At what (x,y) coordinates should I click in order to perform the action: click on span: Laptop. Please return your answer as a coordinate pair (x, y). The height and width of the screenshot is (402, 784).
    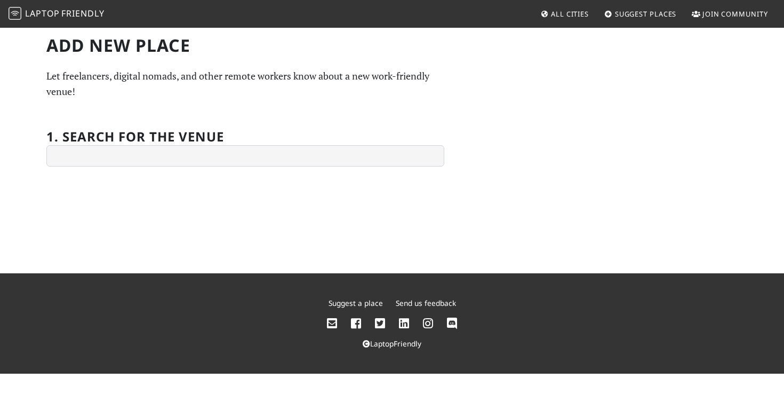
    Looking at the image, I should click on (42, 13).